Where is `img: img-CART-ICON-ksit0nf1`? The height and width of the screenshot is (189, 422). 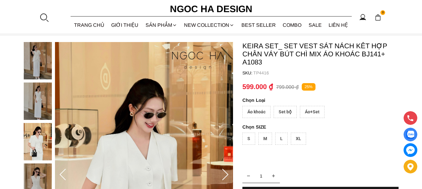
img: img-CART-ICON-ksit0nf1 is located at coordinates (378, 17).